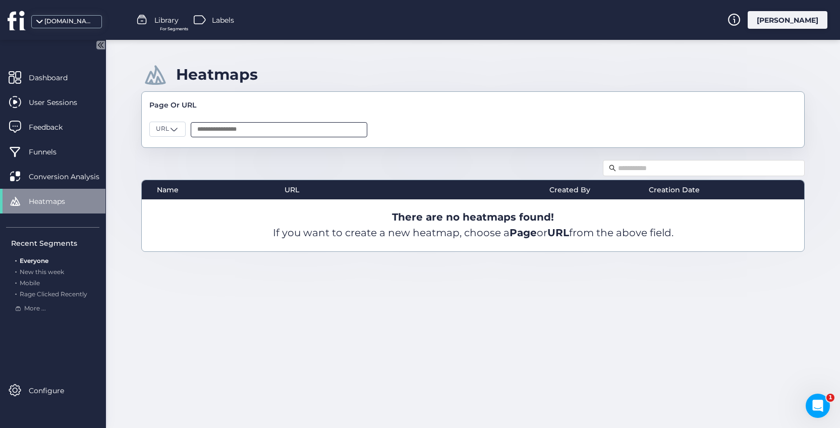 The width and height of the screenshot is (840, 428). I want to click on span: Conversion Analysis, so click(72, 177).